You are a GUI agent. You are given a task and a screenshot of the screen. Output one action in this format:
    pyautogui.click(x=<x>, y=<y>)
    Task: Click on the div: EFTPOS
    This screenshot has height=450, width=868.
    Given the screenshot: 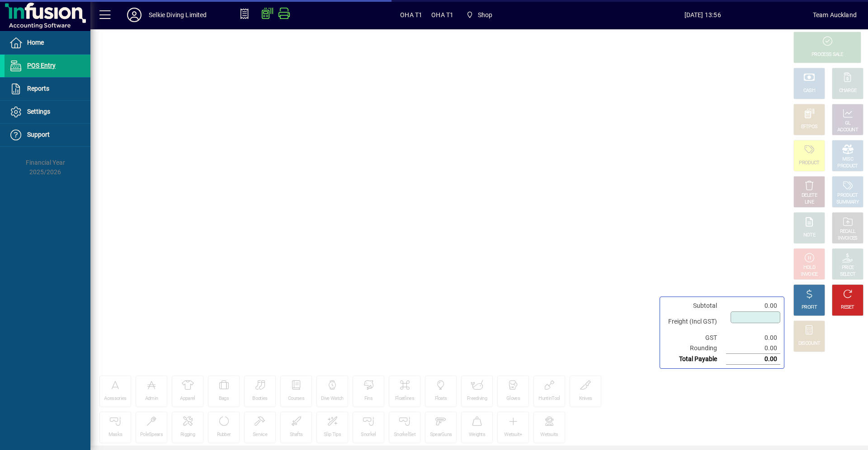 What is the action you would take?
    pyautogui.click(x=809, y=127)
    